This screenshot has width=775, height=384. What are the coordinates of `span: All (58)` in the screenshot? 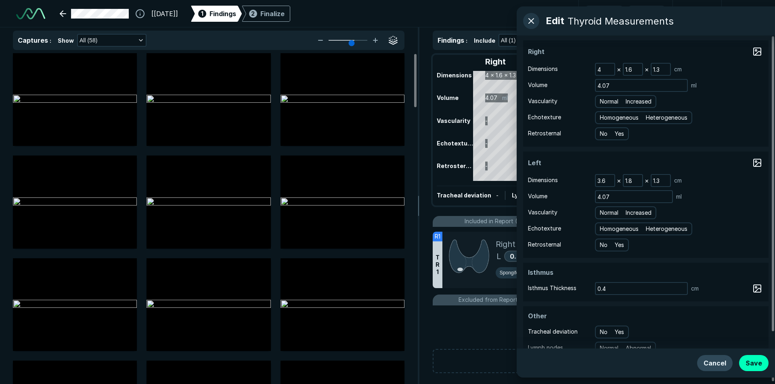 It's located at (88, 40).